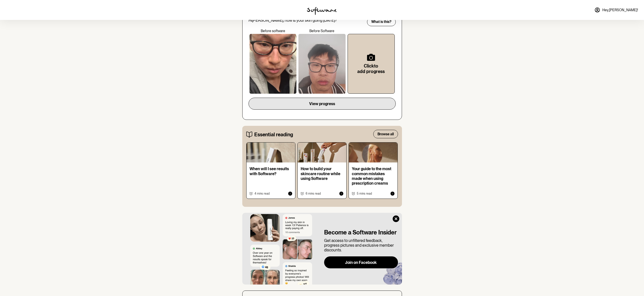 Image resolution: width=644 pixels, height=296 pixels. Describe the element at coordinates (262, 194) in the screenshot. I see `span: 4 mins read` at that location.